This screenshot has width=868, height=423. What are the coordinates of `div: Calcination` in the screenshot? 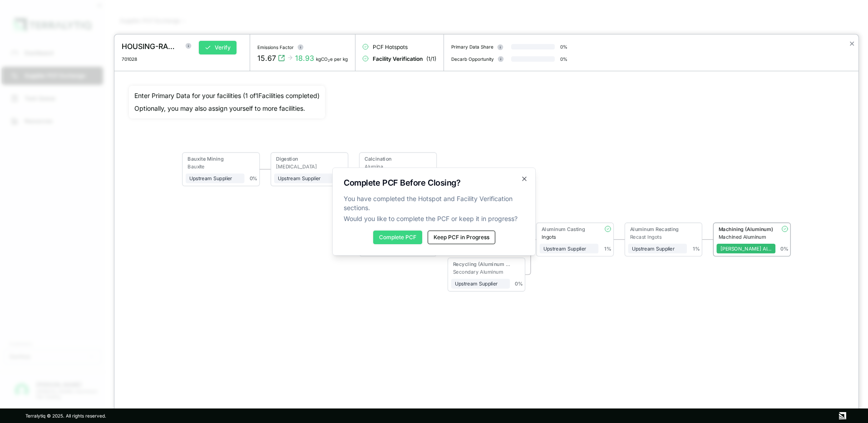 It's located at (390, 159).